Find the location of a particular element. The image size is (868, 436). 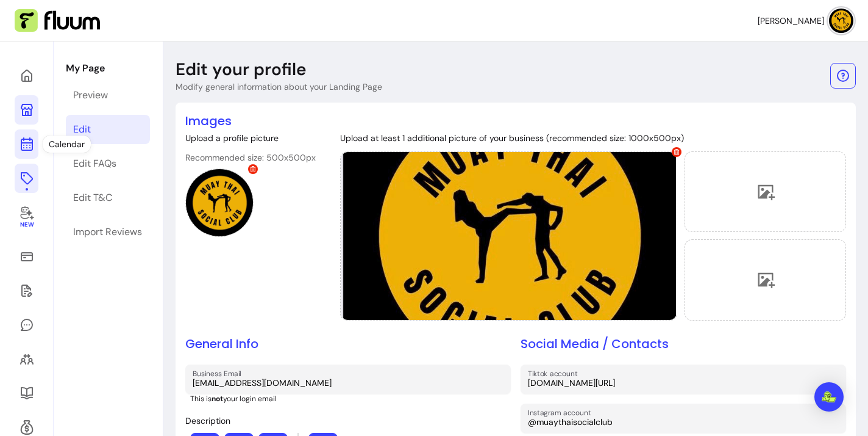

a: Resources is located at coordinates (27, 393).